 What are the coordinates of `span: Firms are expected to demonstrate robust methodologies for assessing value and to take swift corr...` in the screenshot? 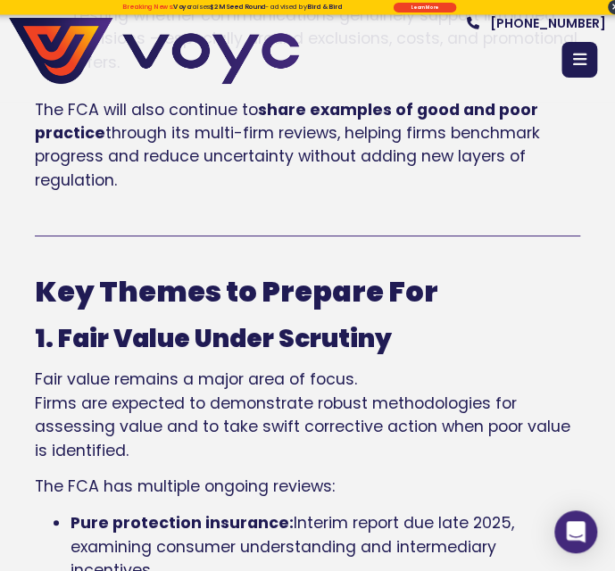 It's located at (302, 426).